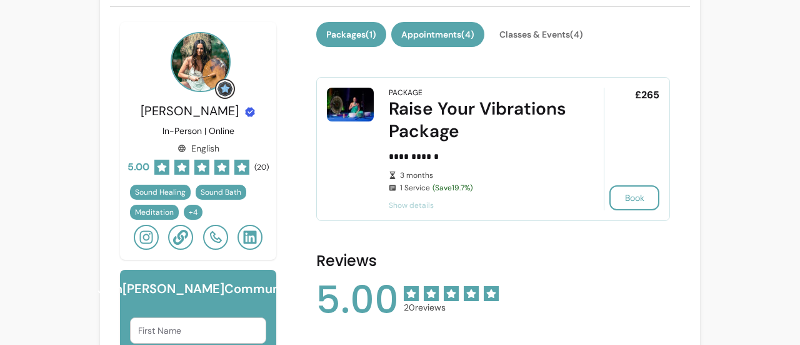  Describe the element at coordinates (221, 192) in the screenshot. I see `span: Sound Bath` at that location.